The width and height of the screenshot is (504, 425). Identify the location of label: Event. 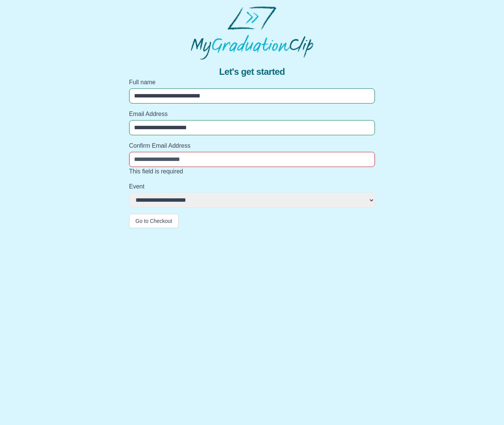
(252, 186).